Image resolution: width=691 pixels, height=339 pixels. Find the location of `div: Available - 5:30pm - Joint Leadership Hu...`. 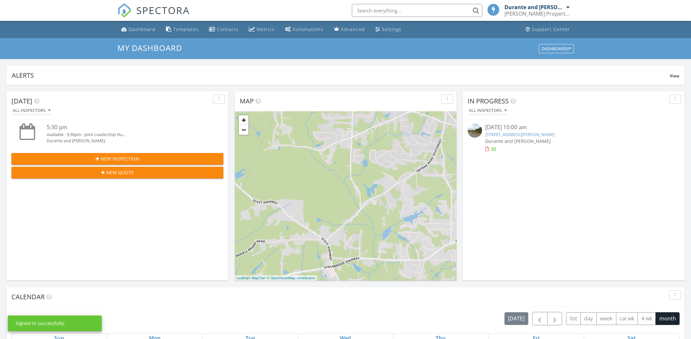

div: Available - 5:30pm - Joint Leadership Hu... is located at coordinates (126, 134).